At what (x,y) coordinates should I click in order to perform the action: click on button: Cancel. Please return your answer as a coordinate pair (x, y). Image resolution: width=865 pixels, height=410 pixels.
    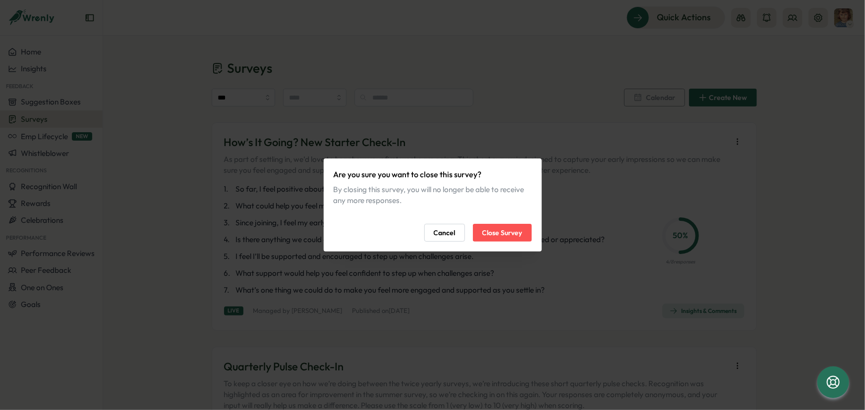
    Looking at the image, I should click on (445, 233).